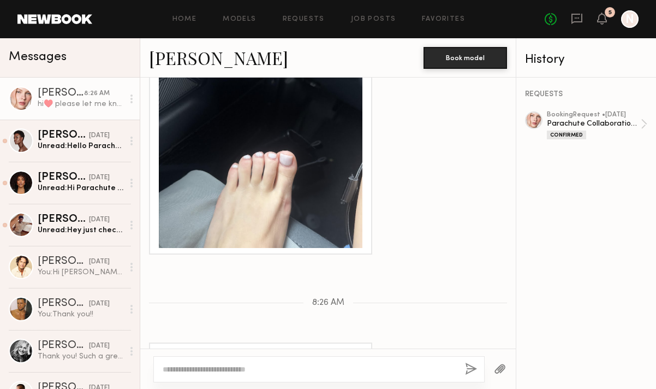 The width and height of the screenshot is (656, 389). I want to click on a: Models, so click(239, 19).